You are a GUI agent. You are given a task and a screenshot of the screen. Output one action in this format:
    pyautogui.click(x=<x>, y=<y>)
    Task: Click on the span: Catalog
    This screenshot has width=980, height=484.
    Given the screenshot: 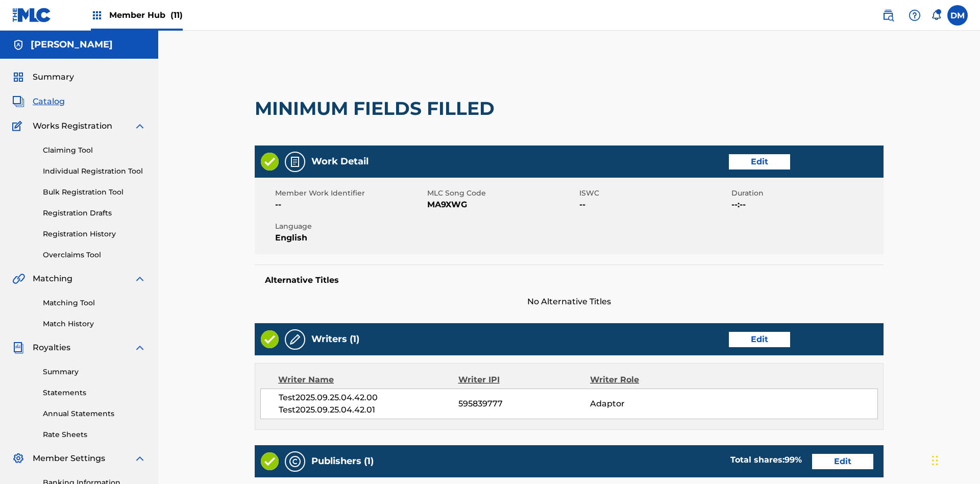 What is the action you would take?
    pyautogui.click(x=49, y=102)
    